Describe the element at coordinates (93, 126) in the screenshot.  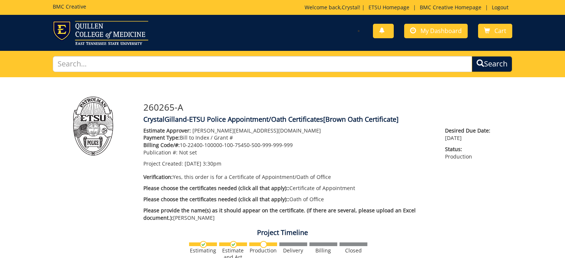
I see `img: Product featured image` at that location.